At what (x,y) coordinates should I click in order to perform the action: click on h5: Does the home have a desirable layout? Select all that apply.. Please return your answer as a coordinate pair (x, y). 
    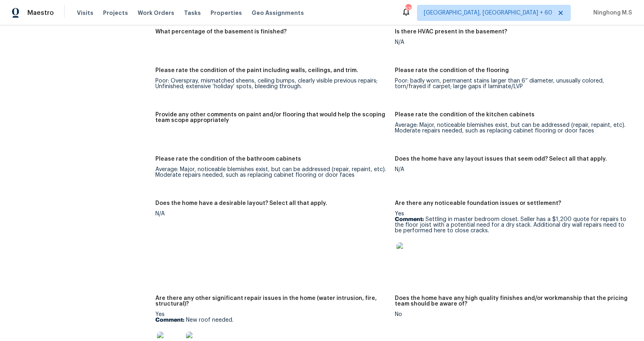
    Looking at the image, I should click on (241, 204).